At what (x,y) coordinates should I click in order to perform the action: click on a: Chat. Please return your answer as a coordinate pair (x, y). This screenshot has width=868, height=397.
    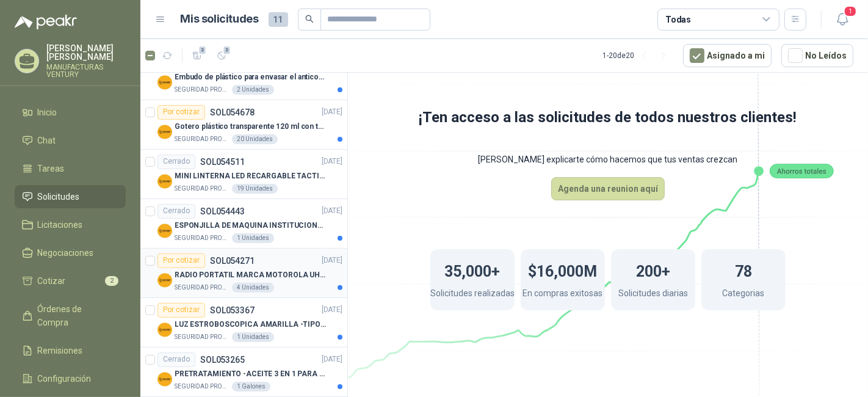
    Looking at the image, I should click on (70, 140).